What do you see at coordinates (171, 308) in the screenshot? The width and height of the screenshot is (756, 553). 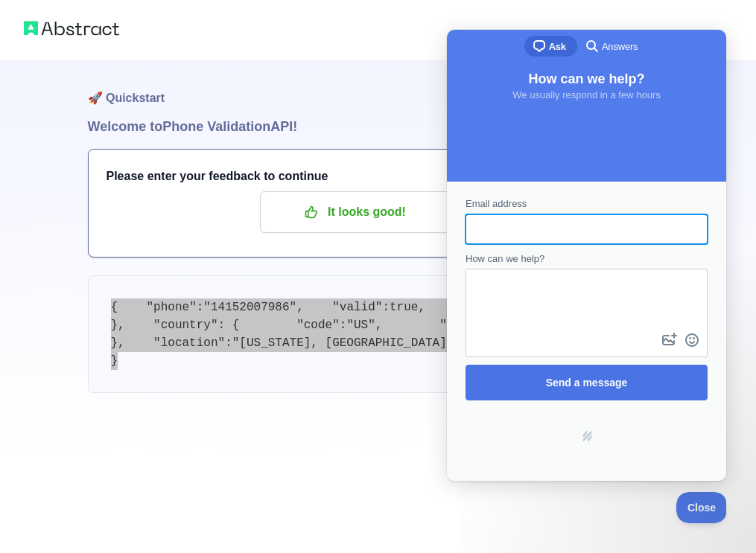 I see `span: "phone"` at bounding box center [171, 308].